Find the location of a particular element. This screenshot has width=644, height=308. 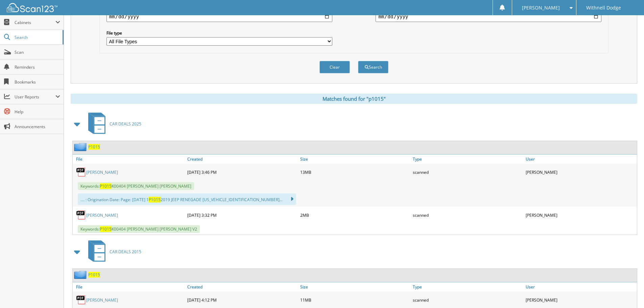

div: 2MB is located at coordinates (355, 215).